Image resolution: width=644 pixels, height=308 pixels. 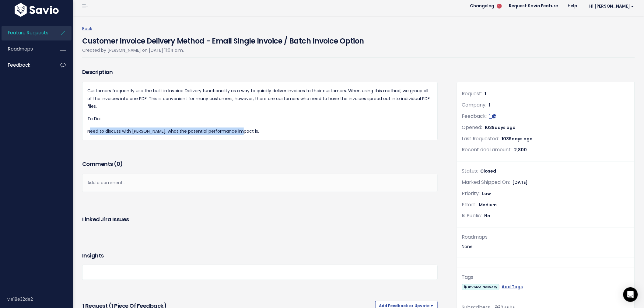 I want to click on h3: Linked Jira issues, so click(x=106, y=219).